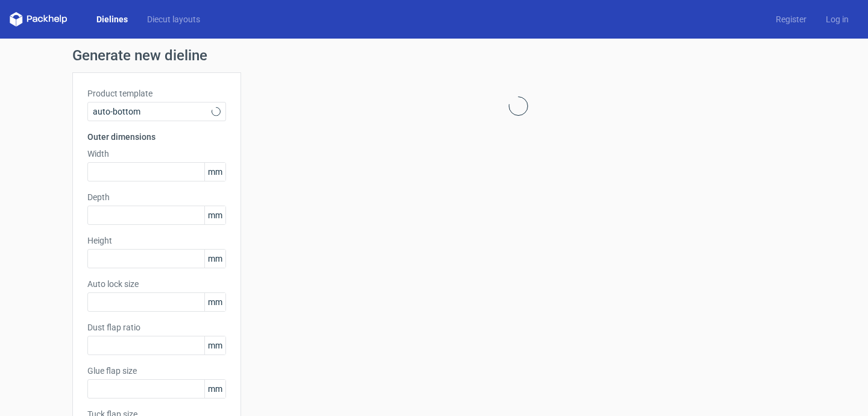 This screenshot has width=868, height=416. I want to click on a: Dielines, so click(112, 19).